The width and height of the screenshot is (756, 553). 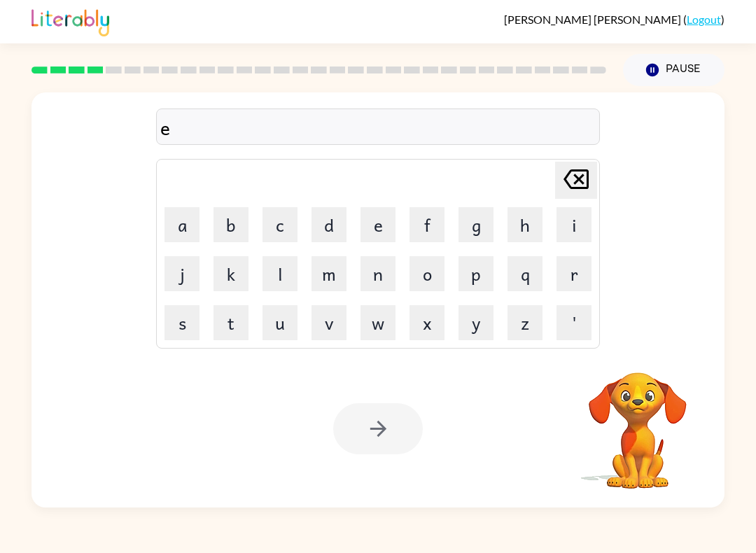 I want to click on button: e, so click(x=378, y=224).